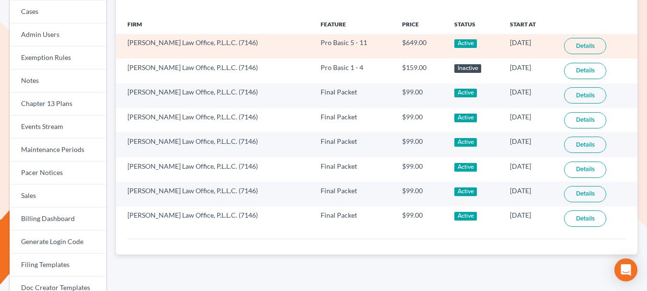 The height and width of the screenshot is (291, 647). Describe the element at coordinates (420, 24) in the screenshot. I see `th: Price` at that location.